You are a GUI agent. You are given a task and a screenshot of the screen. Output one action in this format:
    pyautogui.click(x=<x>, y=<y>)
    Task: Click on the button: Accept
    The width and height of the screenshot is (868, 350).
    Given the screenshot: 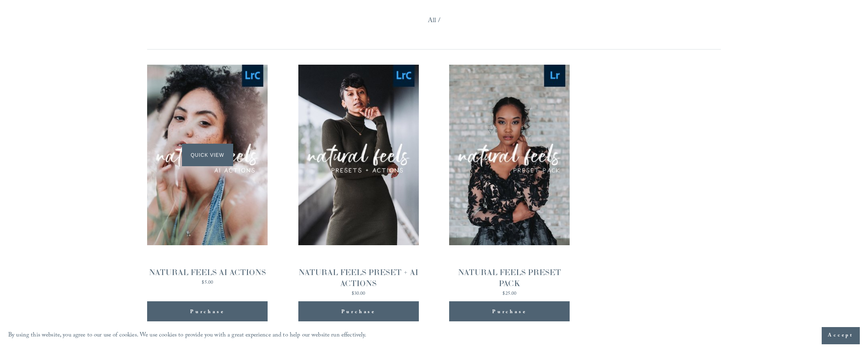 What is the action you would take?
    pyautogui.click(x=840, y=336)
    